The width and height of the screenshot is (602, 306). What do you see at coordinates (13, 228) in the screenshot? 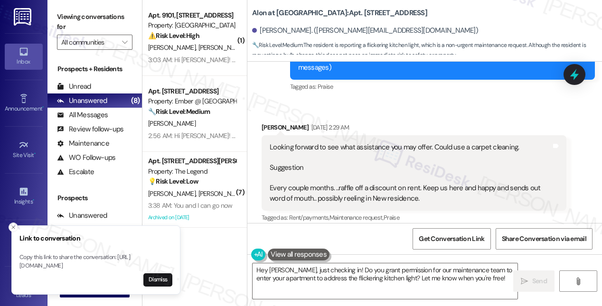
I see `button: Close toast` at bounding box center [13, 228].